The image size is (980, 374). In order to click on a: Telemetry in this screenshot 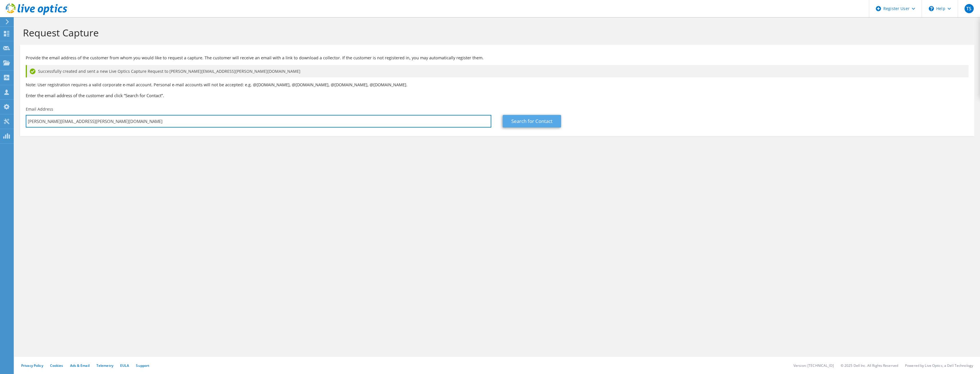, I will do `click(105, 365)`.